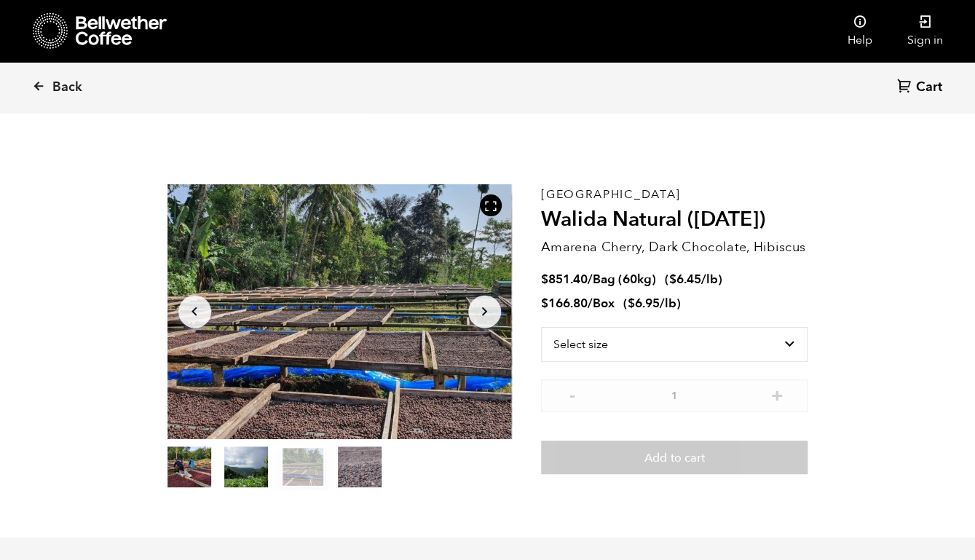 Image resolution: width=975 pixels, height=560 pixels. I want to click on p: Amarena Cherry, Dark Chocolate, Hibiscus, so click(675, 247).